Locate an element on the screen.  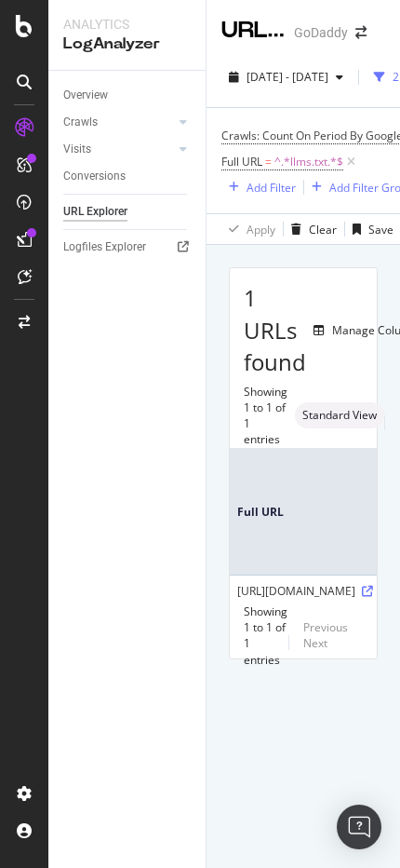
button: Clear is located at coordinates (310, 229).